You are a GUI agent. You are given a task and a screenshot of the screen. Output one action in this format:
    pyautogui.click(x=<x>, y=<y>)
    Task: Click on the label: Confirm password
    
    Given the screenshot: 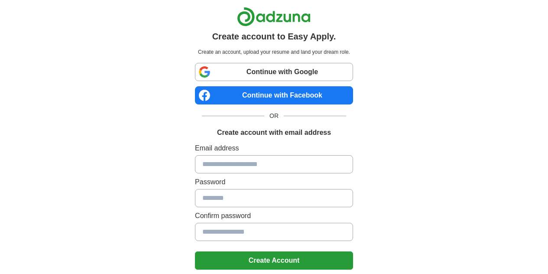 What is the action you would take?
    pyautogui.click(x=274, y=216)
    